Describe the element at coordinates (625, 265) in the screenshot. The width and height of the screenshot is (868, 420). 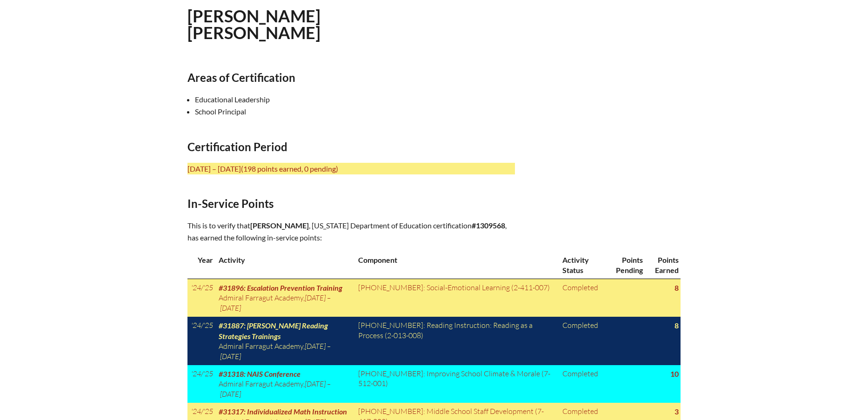
I see `th: Points Pending` at that location.